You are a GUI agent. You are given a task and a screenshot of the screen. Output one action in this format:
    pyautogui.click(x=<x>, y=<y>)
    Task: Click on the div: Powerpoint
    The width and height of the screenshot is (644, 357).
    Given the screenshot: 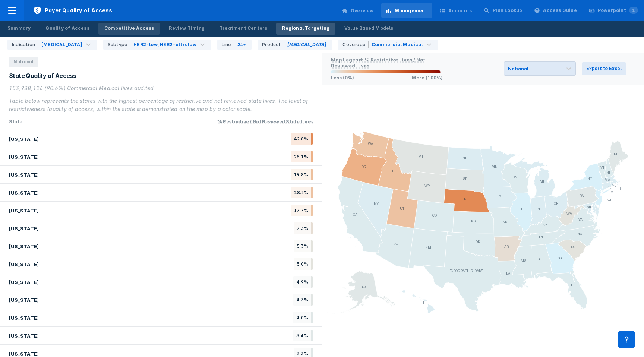 What is the action you would take?
    pyautogui.click(x=618, y=11)
    